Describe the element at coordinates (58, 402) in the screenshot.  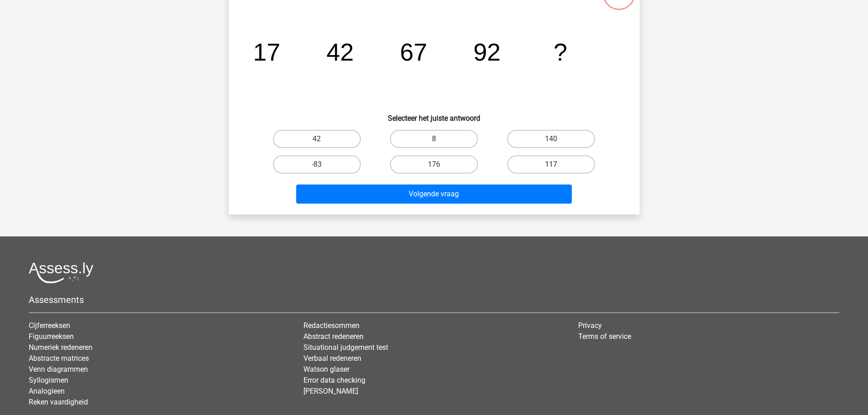
I see `a: Reken vaardigheid` at that location.